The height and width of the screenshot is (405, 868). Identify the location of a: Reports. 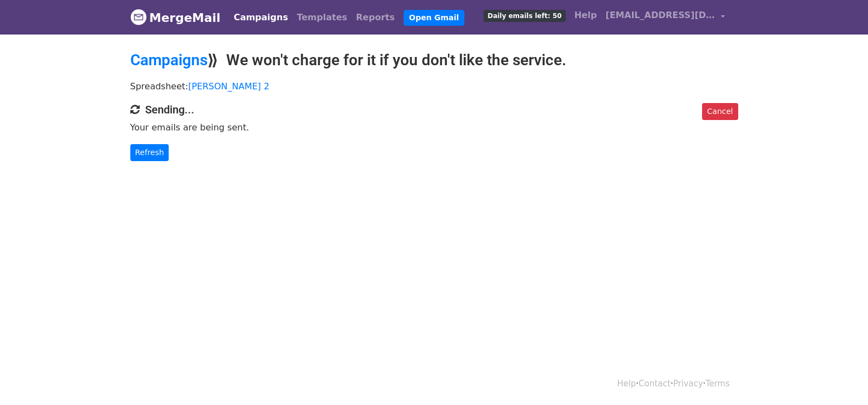
(375, 18).